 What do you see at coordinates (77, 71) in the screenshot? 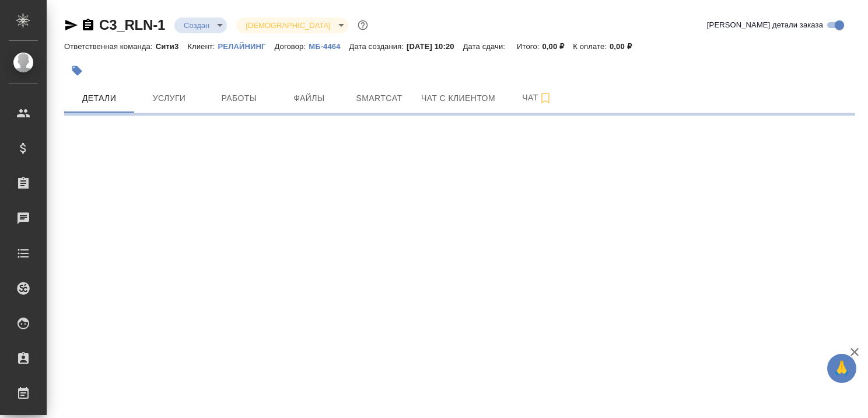
I see `button: Добавить тэг` at bounding box center [77, 71].